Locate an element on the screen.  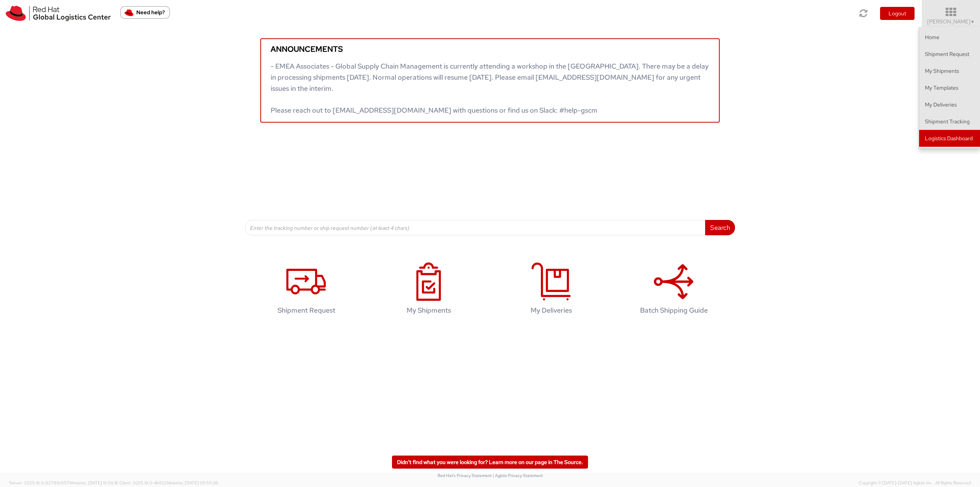
img: rh-logistics-00dfa346123c4ec078e1.svg is located at coordinates (58, 13).